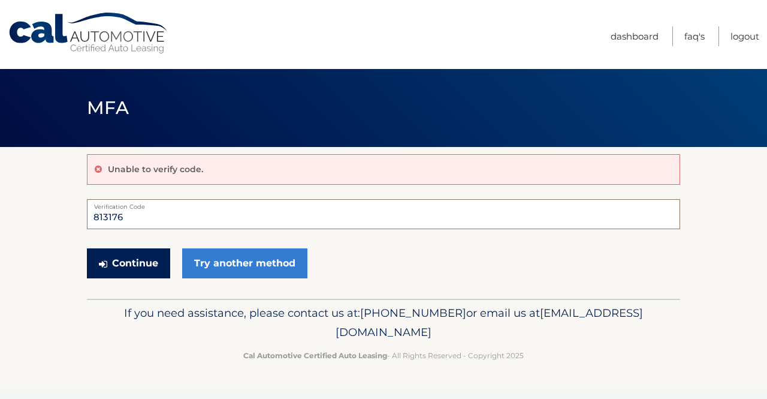  I want to click on input: Verification Code, so click(384, 214).